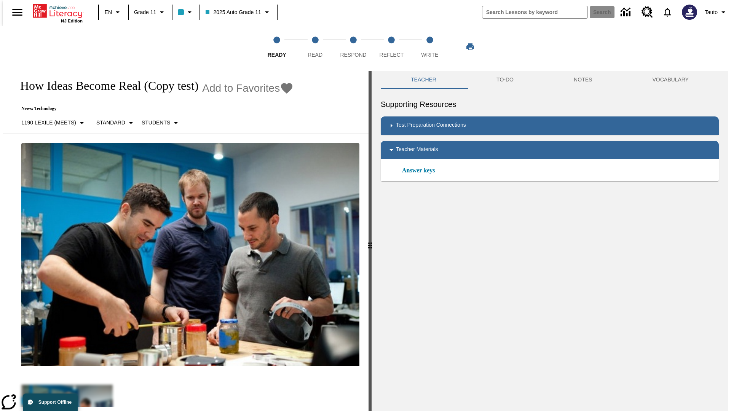 Image resolution: width=731 pixels, height=411 pixels. What do you see at coordinates (392, 55) in the screenshot?
I see `span: Reflect` at bounding box center [392, 55].